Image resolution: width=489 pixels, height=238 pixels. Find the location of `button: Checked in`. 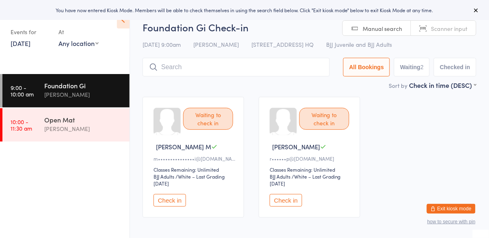

button: Checked in is located at coordinates (455, 67).